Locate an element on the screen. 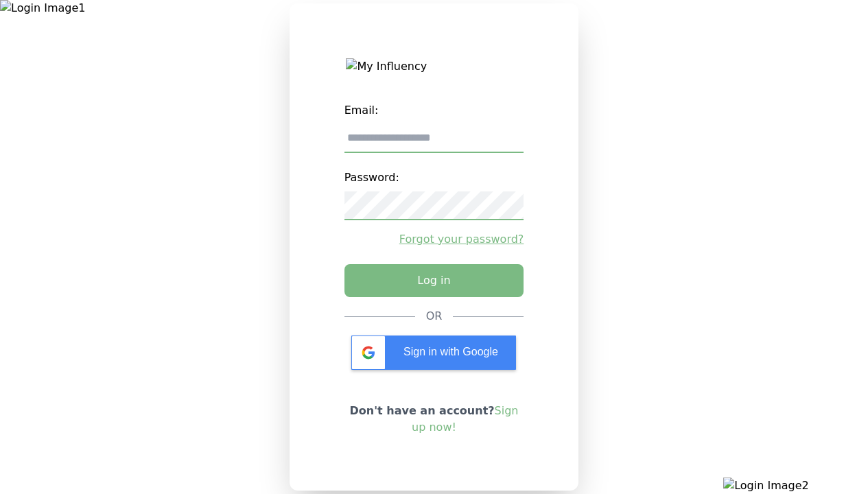  p: Don't have an account? is located at coordinates (434, 419).